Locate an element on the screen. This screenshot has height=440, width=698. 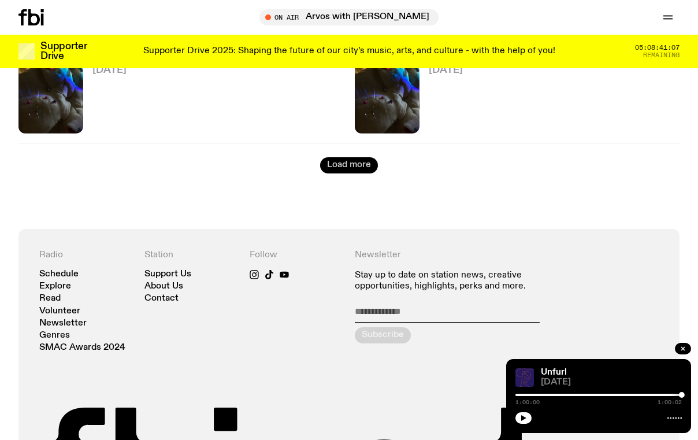
p: Supporter Drive 2025: Shaping the future of our city’s music, arts, and culture - with the help o... is located at coordinates (349, 51).